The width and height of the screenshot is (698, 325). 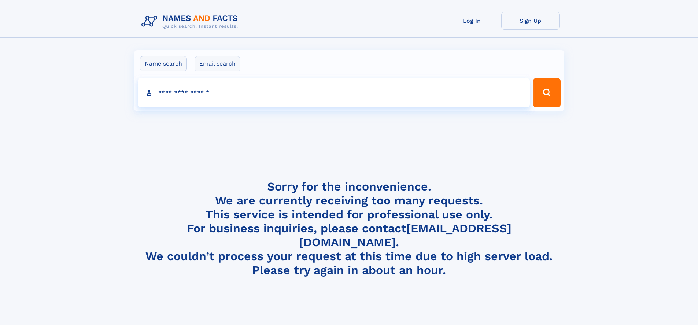 What do you see at coordinates (163, 64) in the screenshot?
I see `label: Name search` at bounding box center [163, 64].